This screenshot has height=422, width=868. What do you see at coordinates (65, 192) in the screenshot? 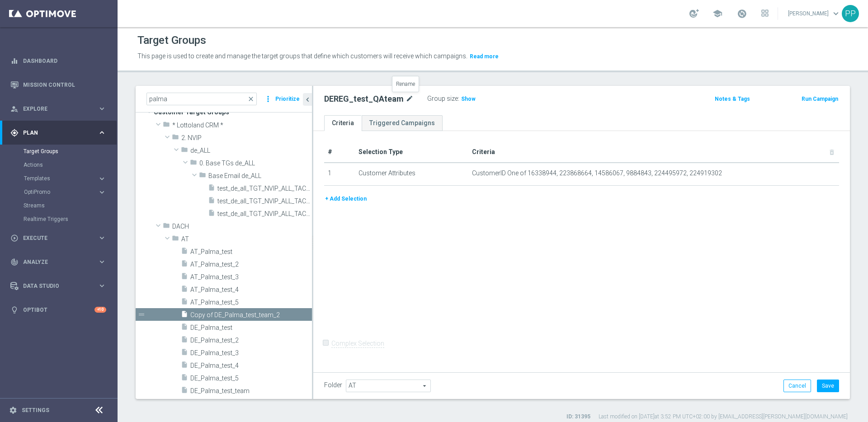
I see `button: OptiPromo keyboard_arrow_right` at bounding box center [65, 192].